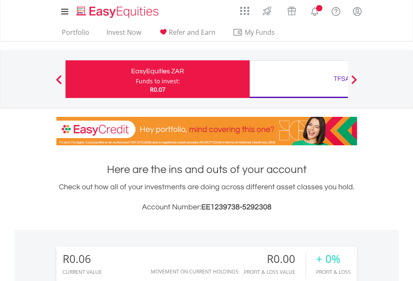 The height and width of the screenshot is (281, 413). I want to click on img: vouchers-v2.svg, so click(292, 11).